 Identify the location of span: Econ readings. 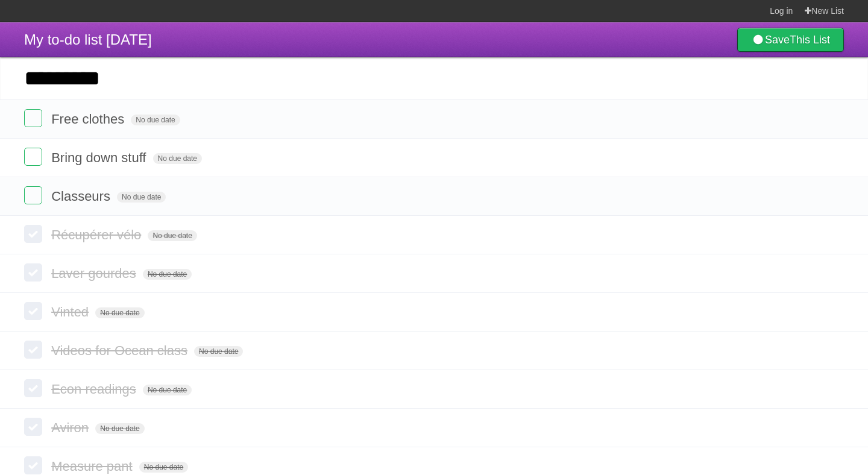
(96, 389).